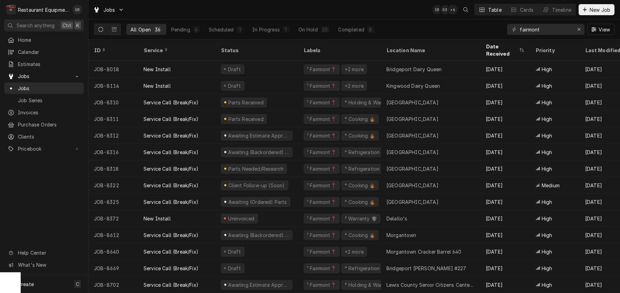 The height and width of the screenshot is (293, 620). What do you see at coordinates (256, 185) in the screenshot?
I see `div: Client Follow-up (Soon)` at bounding box center [256, 185].